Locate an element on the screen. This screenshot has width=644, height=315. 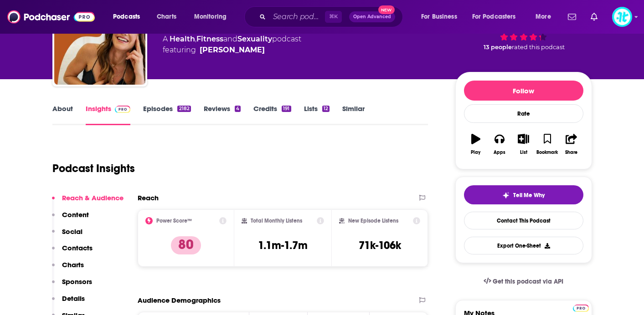
button: Content is located at coordinates (70, 219).